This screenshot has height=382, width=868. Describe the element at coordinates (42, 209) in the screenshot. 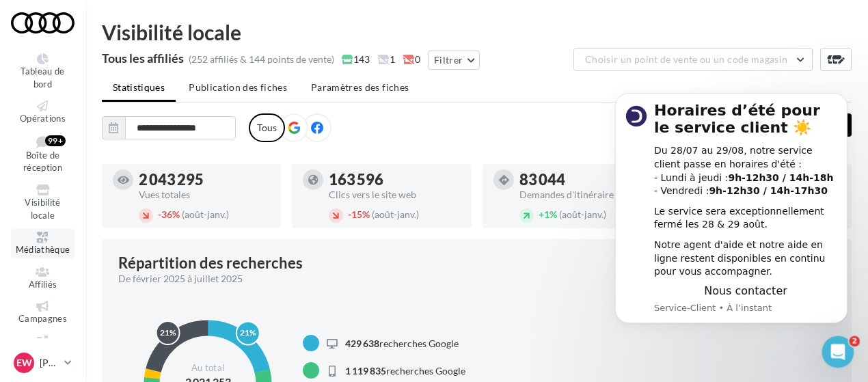

I see `span: Visibilité locale` at that location.